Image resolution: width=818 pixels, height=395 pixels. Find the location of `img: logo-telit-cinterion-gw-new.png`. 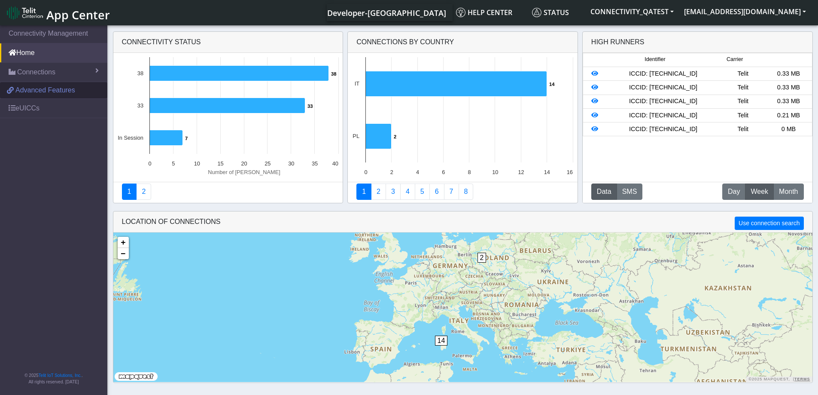

img: logo-telit-cinterion-gw-new.png is located at coordinates (25, 13).